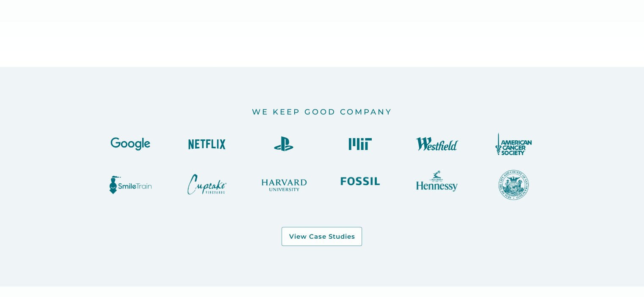  What do you see at coordinates (207, 144) in the screenshot?
I see `img: Netflix logo` at bounding box center [207, 144].